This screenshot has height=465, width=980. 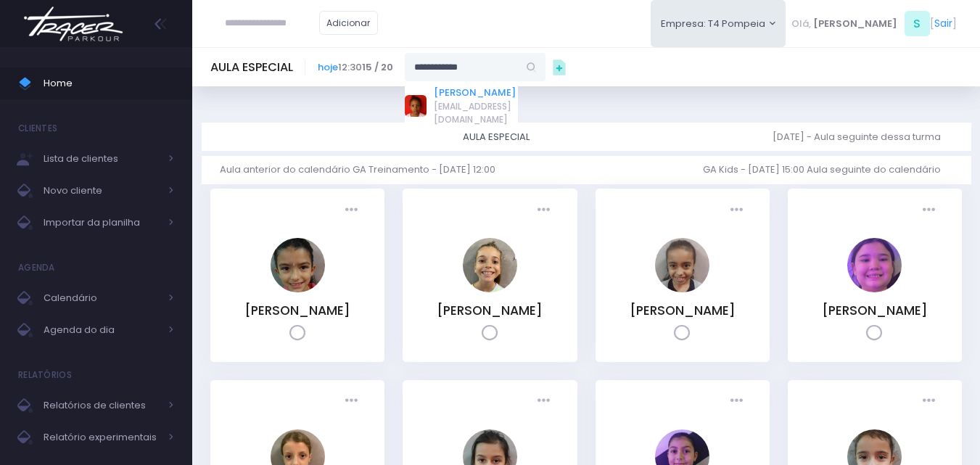 What do you see at coordinates (252, 68) in the screenshot?
I see `h5: AULA ESPECIAL` at bounding box center [252, 68].